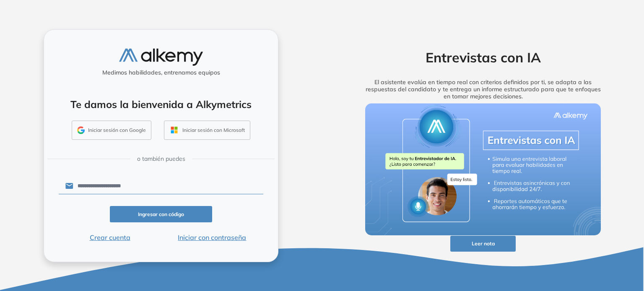 The image size is (644, 291). What do you see at coordinates (81, 131) in the screenshot?
I see `img: GMAIL_ICON` at bounding box center [81, 131].